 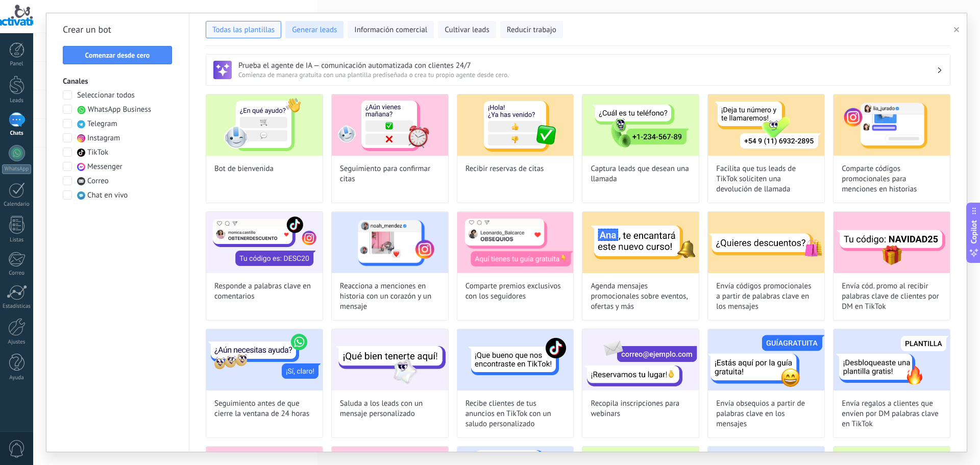 What do you see at coordinates (766, 179) in the screenshot?
I see `span: Facilita que tus leads de TikTok soliciten una devolución de llamada` at bounding box center [766, 179].